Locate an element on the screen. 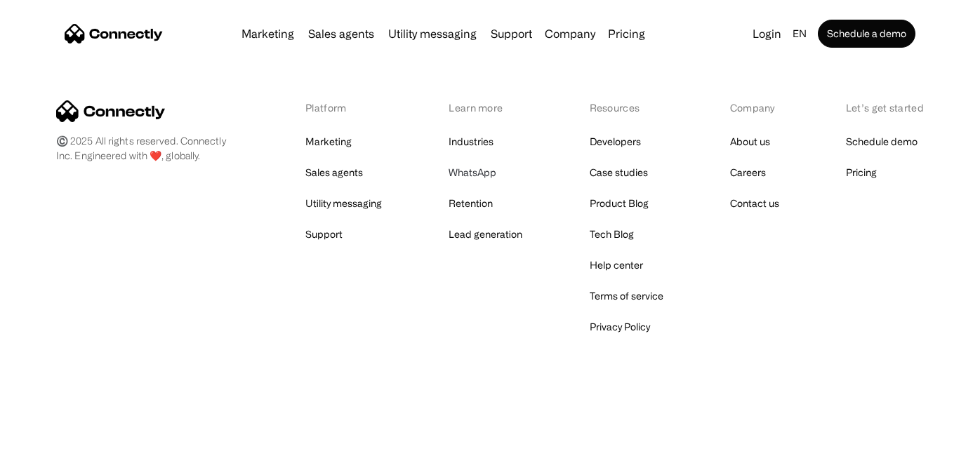 This screenshot has width=980, height=449. a: Schedule a demo is located at coordinates (866, 34).